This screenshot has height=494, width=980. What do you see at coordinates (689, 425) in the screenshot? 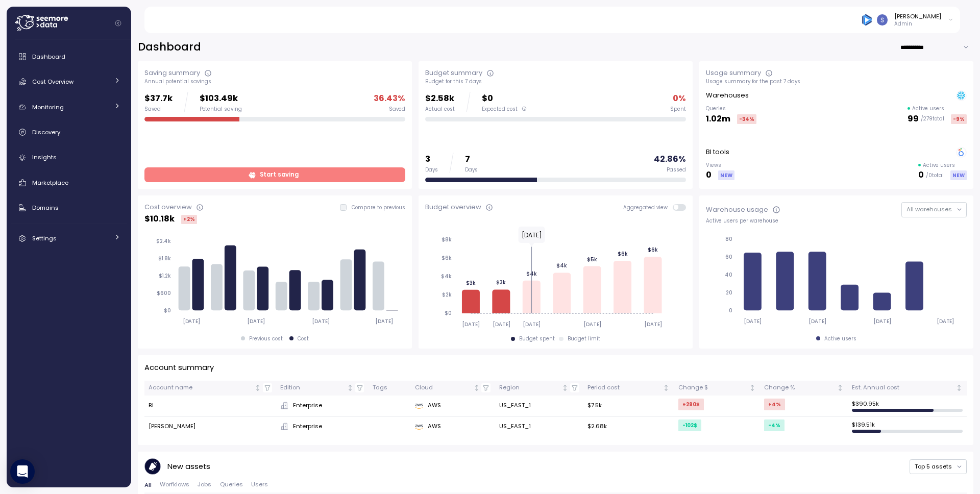
I see `div: -102 $` at bounding box center [689, 425].